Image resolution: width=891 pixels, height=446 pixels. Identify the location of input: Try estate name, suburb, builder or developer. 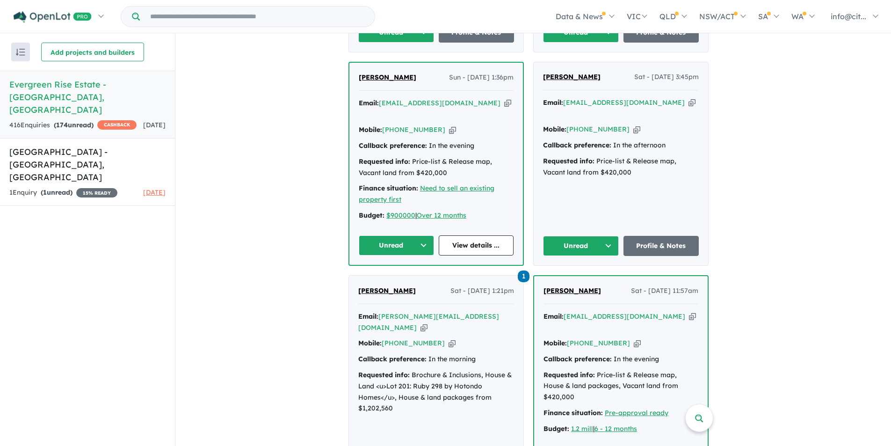
(257, 16).